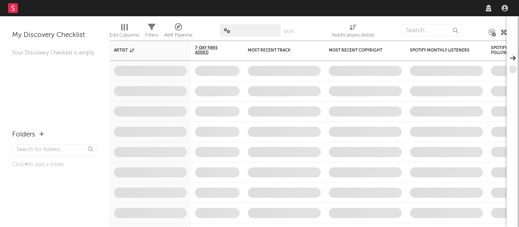  What do you see at coordinates (432, 30) in the screenshot?
I see `input: Search...` at bounding box center [432, 30].